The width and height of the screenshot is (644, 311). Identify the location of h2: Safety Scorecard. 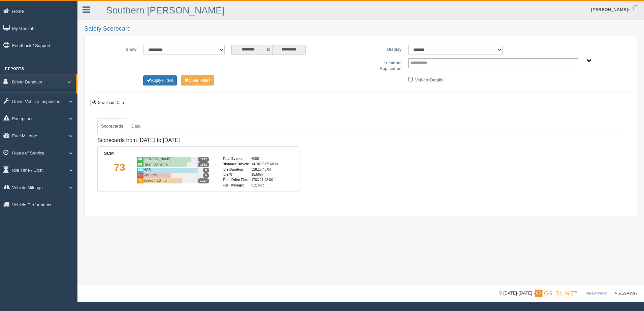
(361, 29).